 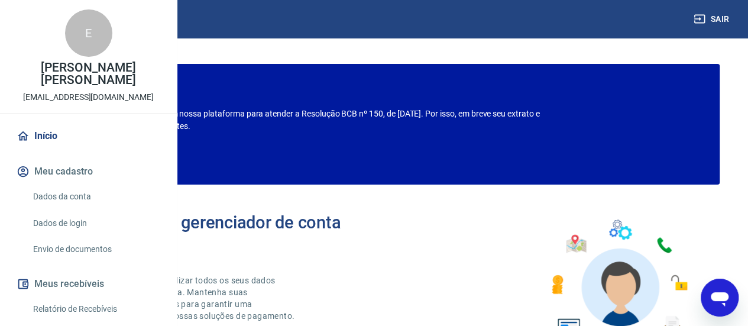 I want to click on button: Meu cadastro, so click(x=88, y=172).